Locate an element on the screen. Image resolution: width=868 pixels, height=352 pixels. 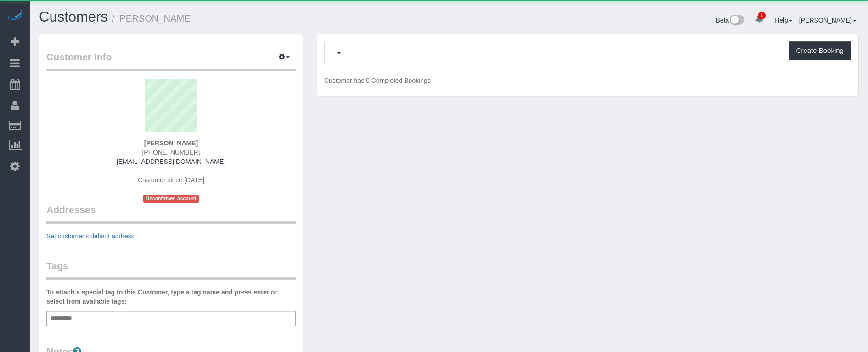
a: Beta is located at coordinates (731, 20).